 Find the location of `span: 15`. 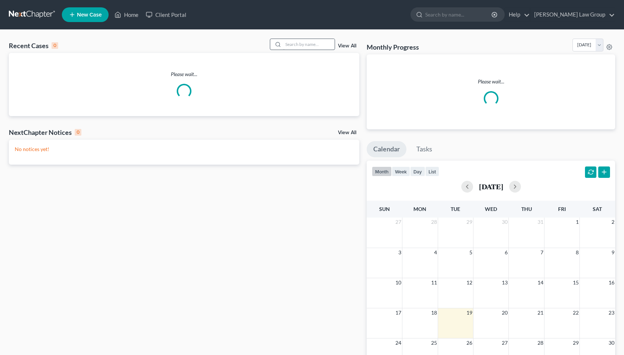

span: 15 is located at coordinates (575, 283).